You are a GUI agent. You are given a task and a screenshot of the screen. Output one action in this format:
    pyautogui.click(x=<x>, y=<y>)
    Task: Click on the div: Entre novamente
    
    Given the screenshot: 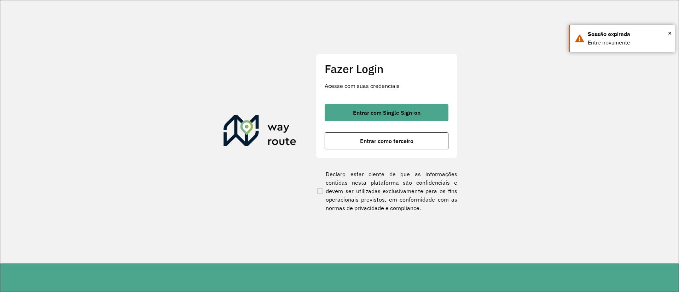 What is the action you would take?
    pyautogui.click(x=628, y=43)
    